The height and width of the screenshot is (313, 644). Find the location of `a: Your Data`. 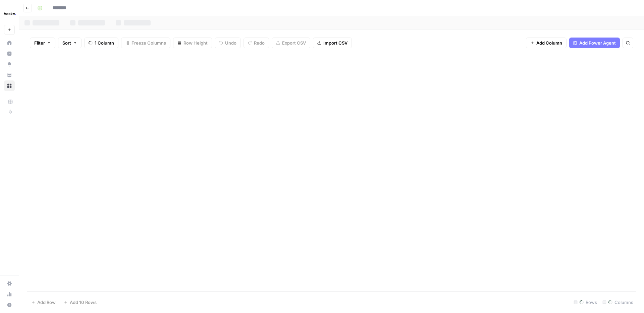

a: Your Data is located at coordinates (10, 75).